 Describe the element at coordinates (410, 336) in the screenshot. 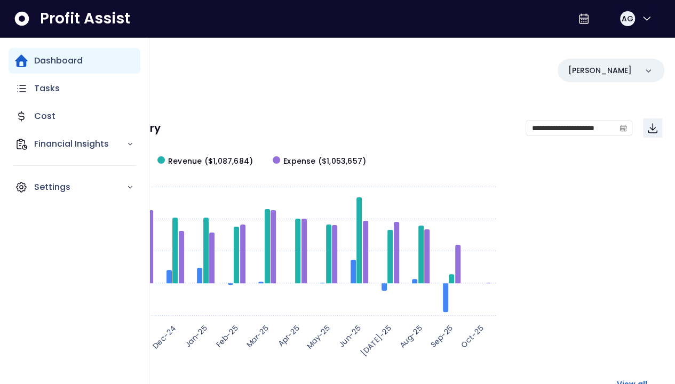

I see `text: Aug-25` at that location.